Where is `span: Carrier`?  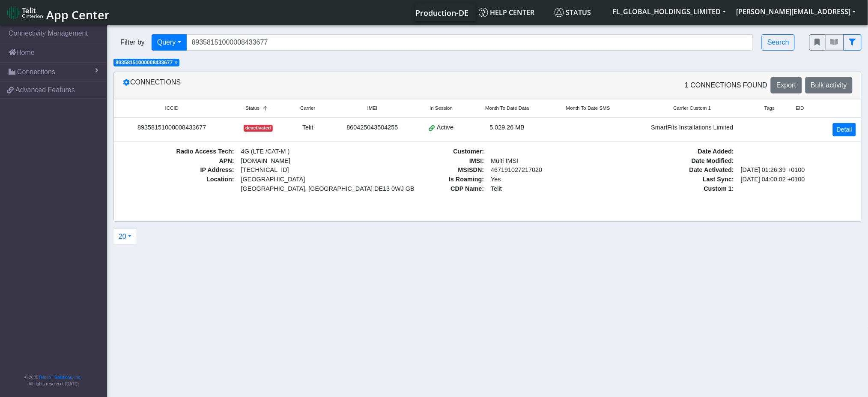
span: Carrier is located at coordinates (307, 108).